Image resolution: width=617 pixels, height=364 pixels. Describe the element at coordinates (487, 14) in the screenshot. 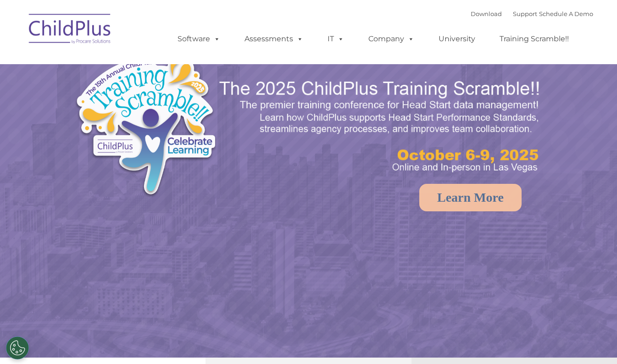

I see `a: Download` at that location.